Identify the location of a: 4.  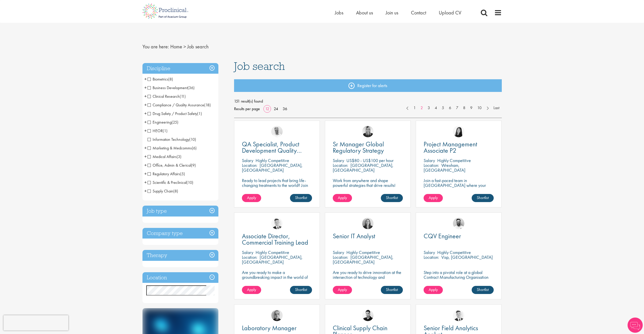
(435, 108).